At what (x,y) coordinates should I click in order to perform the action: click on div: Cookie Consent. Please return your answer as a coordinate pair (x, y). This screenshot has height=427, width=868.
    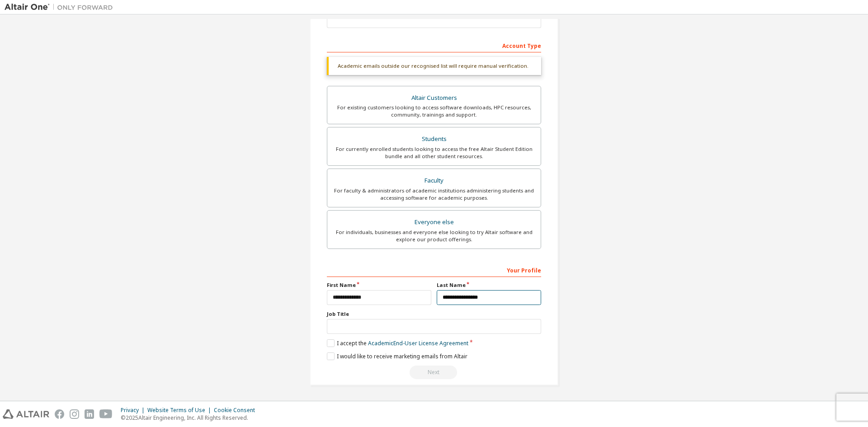
    Looking at the image, I should click on (237, 410).